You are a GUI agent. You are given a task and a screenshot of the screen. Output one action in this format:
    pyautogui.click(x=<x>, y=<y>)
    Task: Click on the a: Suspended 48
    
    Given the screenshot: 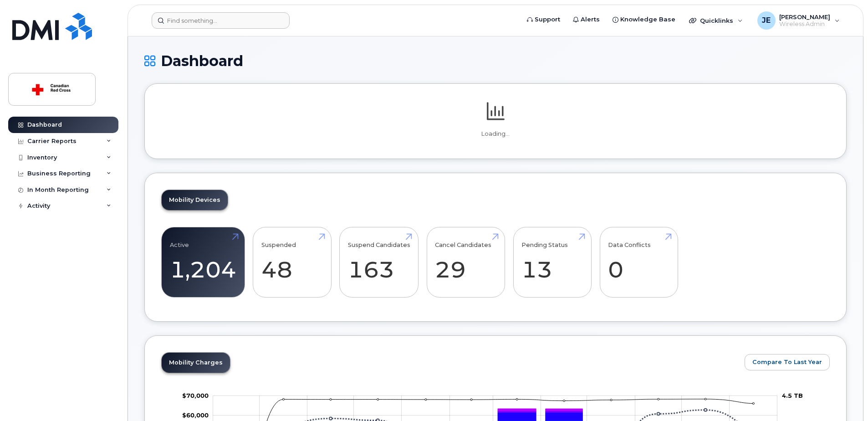 What is the action you would take?
    pyautogui.click(x=292, y=262)
    